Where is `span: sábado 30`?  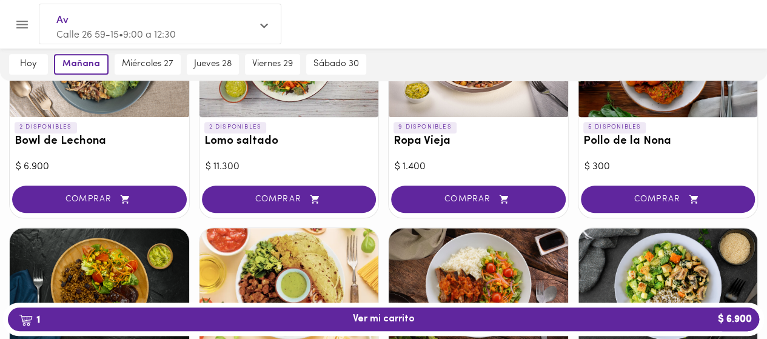
span: sábado 30 is located at coordinates (336, 64).